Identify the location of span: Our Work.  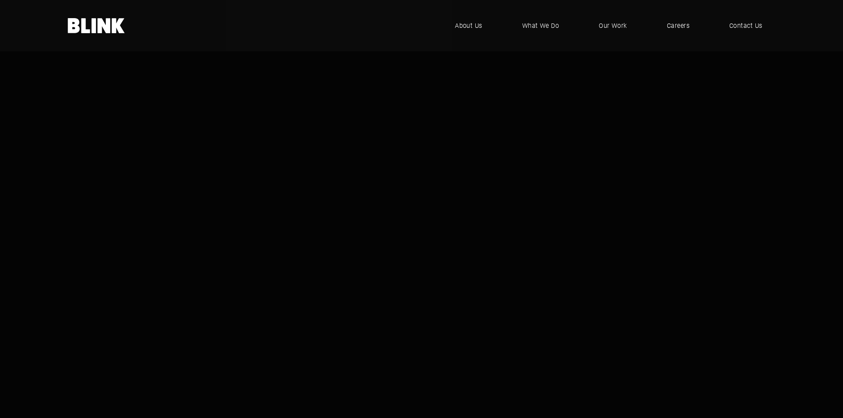
(613, 26).